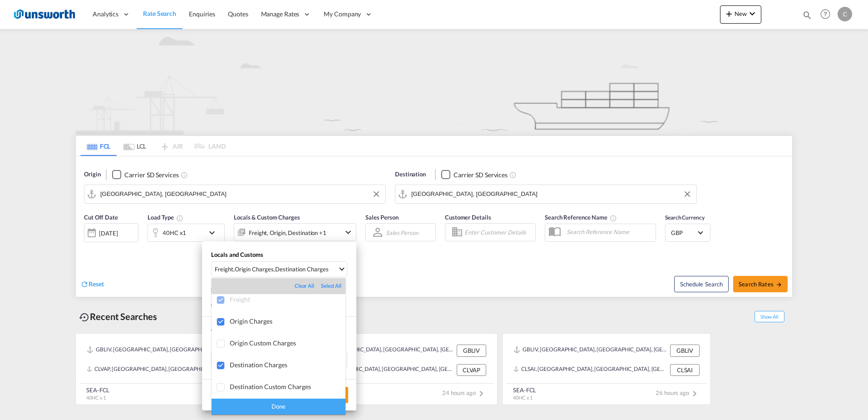  What do you see at coordinates (287, 343) in the screenshot?
I see `div: Origin Custom Charges` at bounding box center [287, 343].